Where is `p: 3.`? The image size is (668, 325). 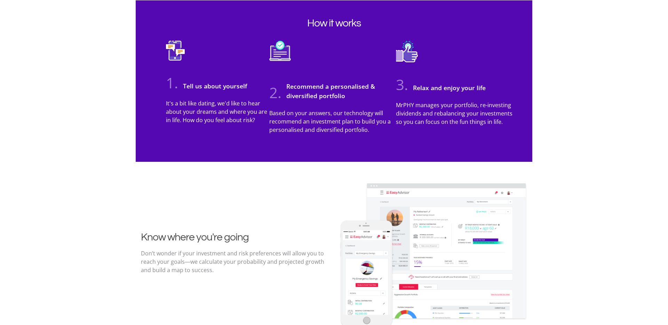 p: 3. is located at coordinates (402, 84).